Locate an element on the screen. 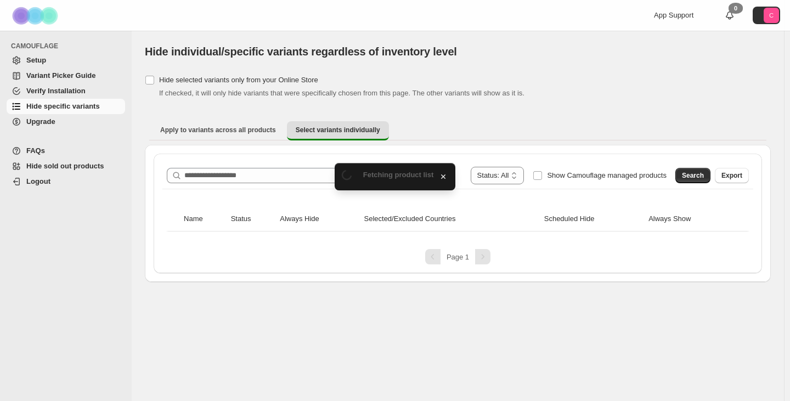 This screenshot has width=790, height=401. span: CAMOUFLAGE is located at coordinates (69, 46).